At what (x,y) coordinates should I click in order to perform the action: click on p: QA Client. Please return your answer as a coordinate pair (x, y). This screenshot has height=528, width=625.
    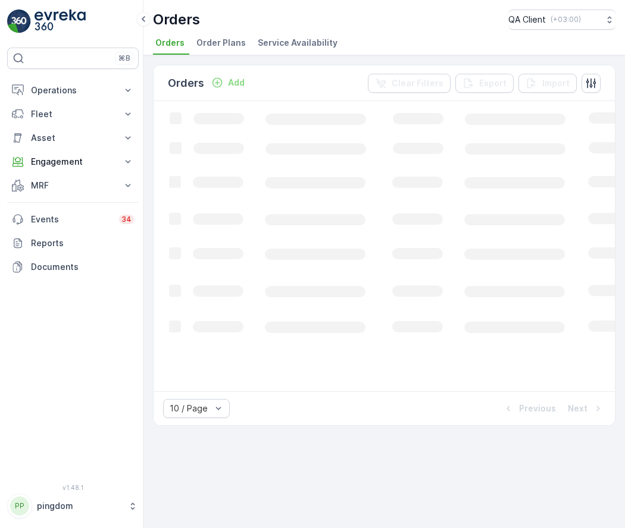
    Looking at the image, I should click on (526, 20).